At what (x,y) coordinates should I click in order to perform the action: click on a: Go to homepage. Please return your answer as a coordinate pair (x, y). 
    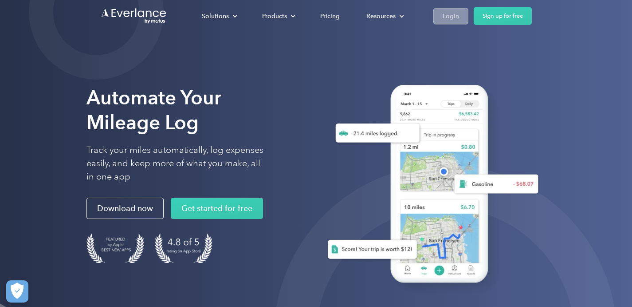
    Looking at the image, I should click on (134, 16).